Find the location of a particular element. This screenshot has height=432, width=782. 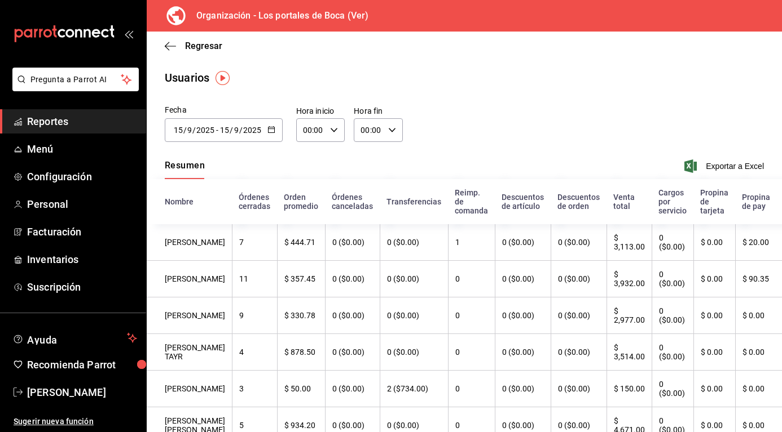

th: Descuentos de artículo is located at coordinates (522, 202).